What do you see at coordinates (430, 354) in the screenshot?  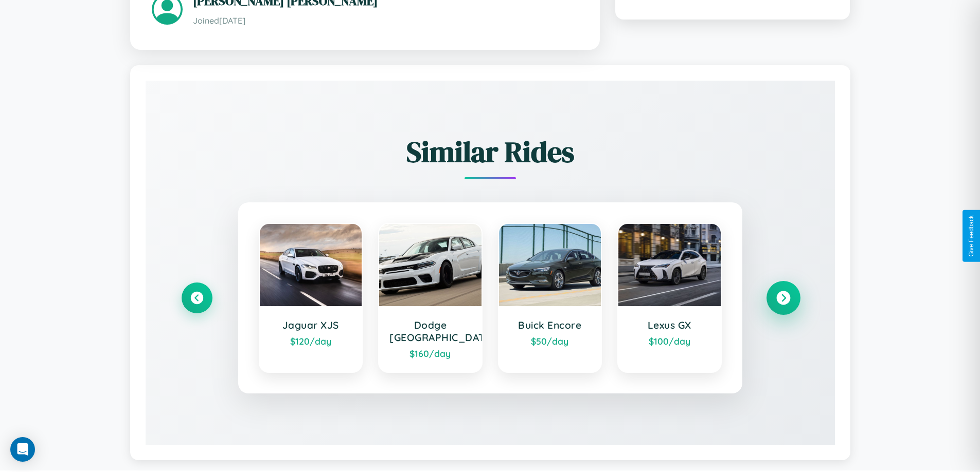 I see `div: $ 160 /day` at bounding box center [430, 354].